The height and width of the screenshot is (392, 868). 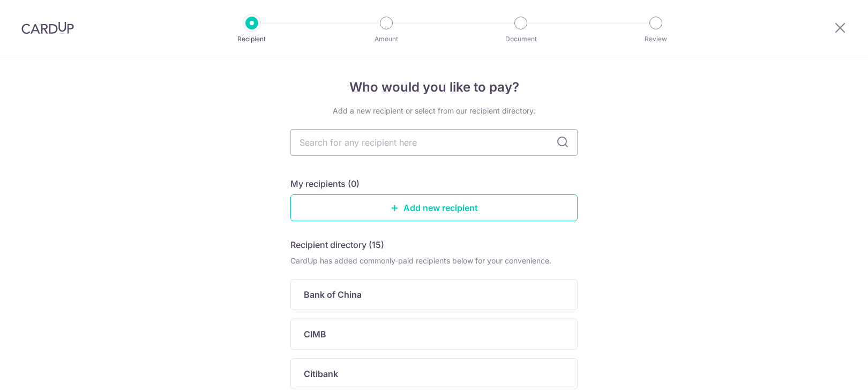 What do you see at coordinates (521, 39) in the screenshot?
I see `p: Document` at bounding box center [521, 39].